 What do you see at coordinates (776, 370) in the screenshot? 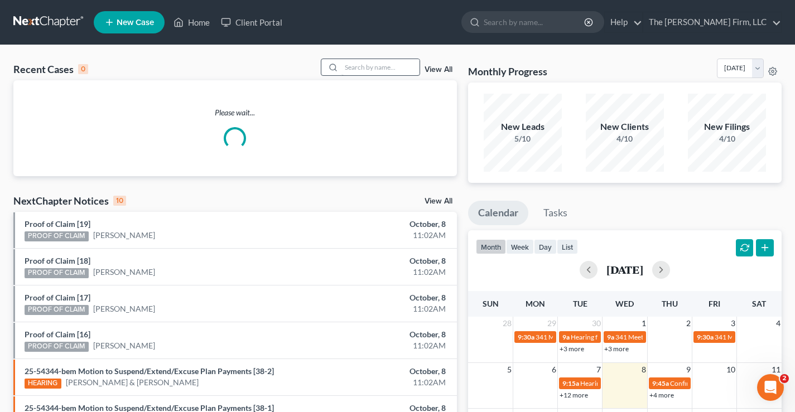
I see `span: 11` at bounding box center [776, 370].